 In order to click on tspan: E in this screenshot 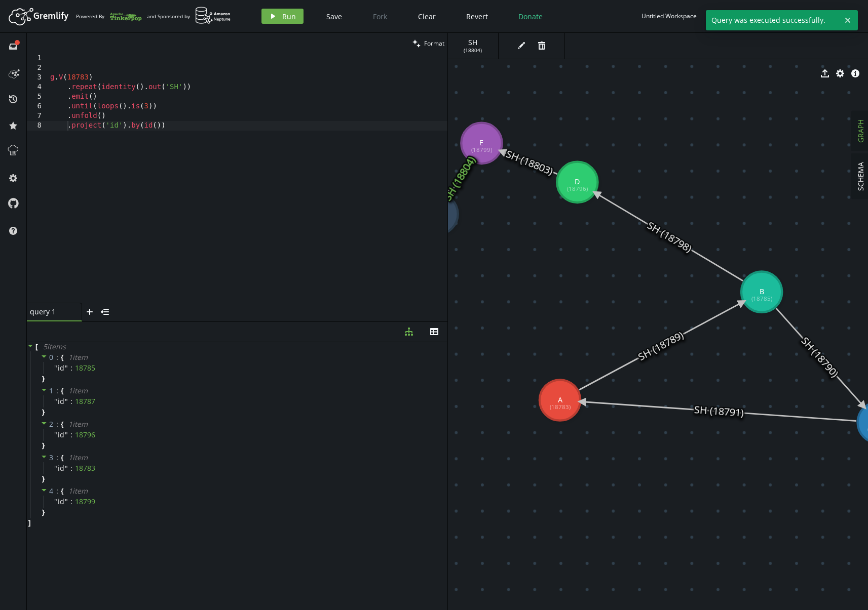, I will do `click(481, 142)`.